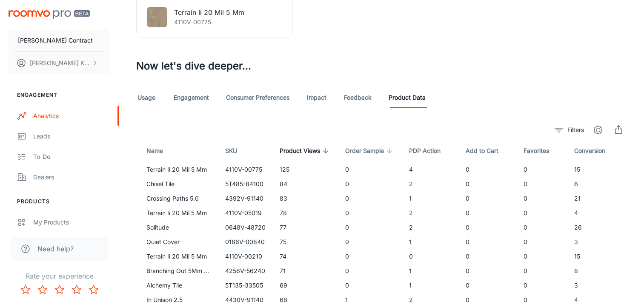 This screenshot has height=305, width=644. I want to click on td: Quiet Cover, so click(177, 242).